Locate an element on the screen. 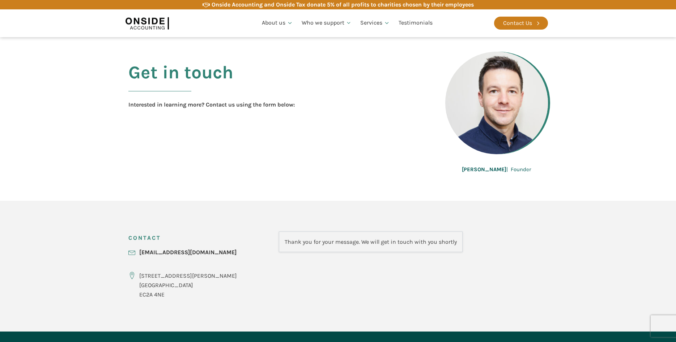 The width and height of the screenshot is (676, 342). img: Onside Accounting is located at coordinates (147, 23).